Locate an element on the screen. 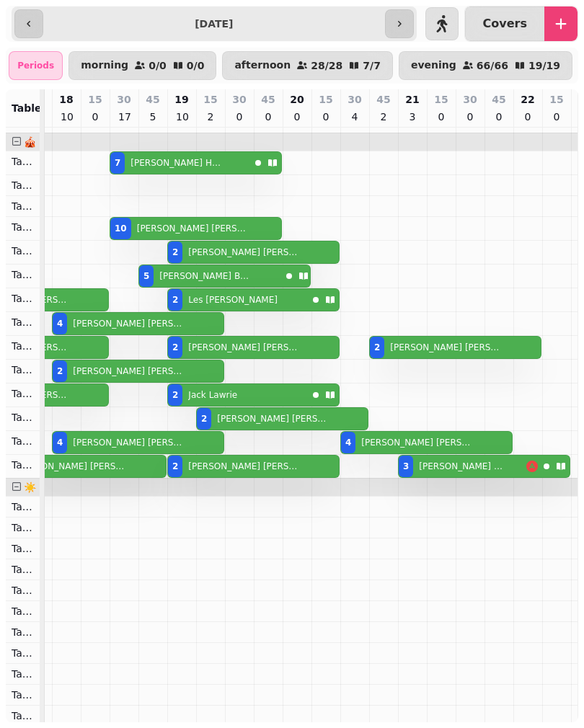 The width and height of the screenshot is (584, 728). p: Table 308 is located at coordinates (23, 653).